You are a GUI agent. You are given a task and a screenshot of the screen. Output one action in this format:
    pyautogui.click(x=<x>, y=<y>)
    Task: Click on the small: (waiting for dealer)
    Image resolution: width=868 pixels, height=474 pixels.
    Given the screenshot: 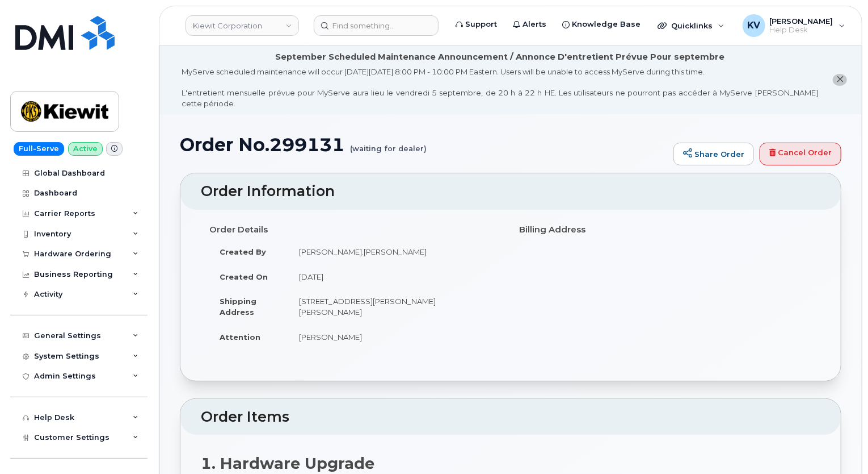 What is the action you would take?
    pyautogui.click(x=388, y=143)
    